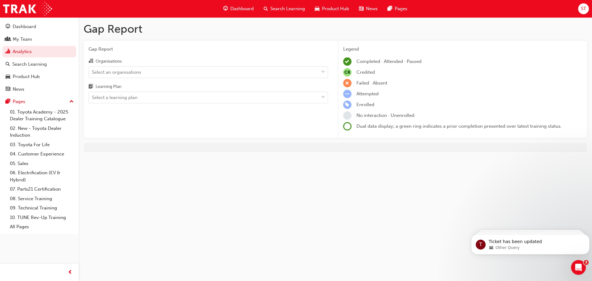  What do you see at coordinates (208, 49) in the screenshot?
I see `span: Gap Report` at bounding box center [208, 49].